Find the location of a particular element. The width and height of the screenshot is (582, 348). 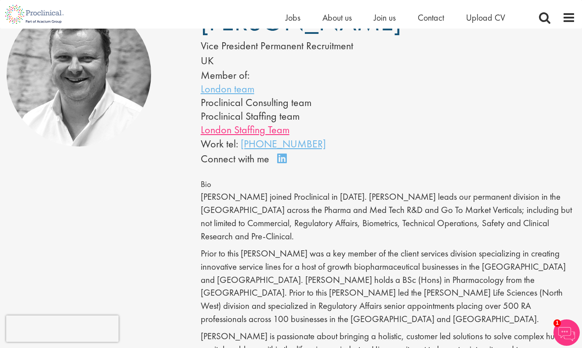

li: Proclinical Consulting team is located at coordinates (281, 102).